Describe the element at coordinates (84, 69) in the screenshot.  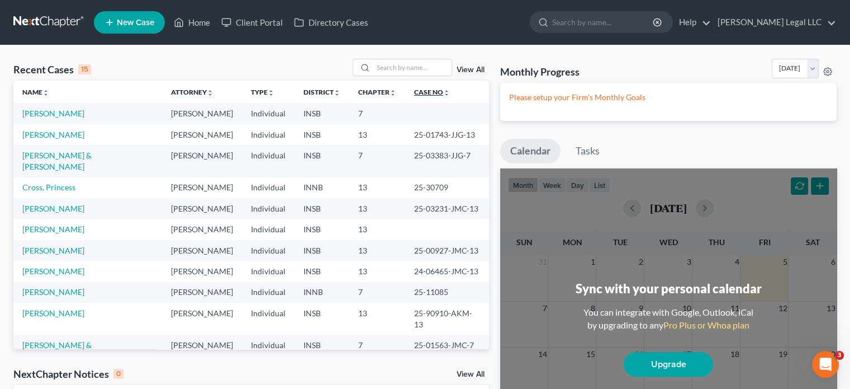
I see `div: 15` at that location.